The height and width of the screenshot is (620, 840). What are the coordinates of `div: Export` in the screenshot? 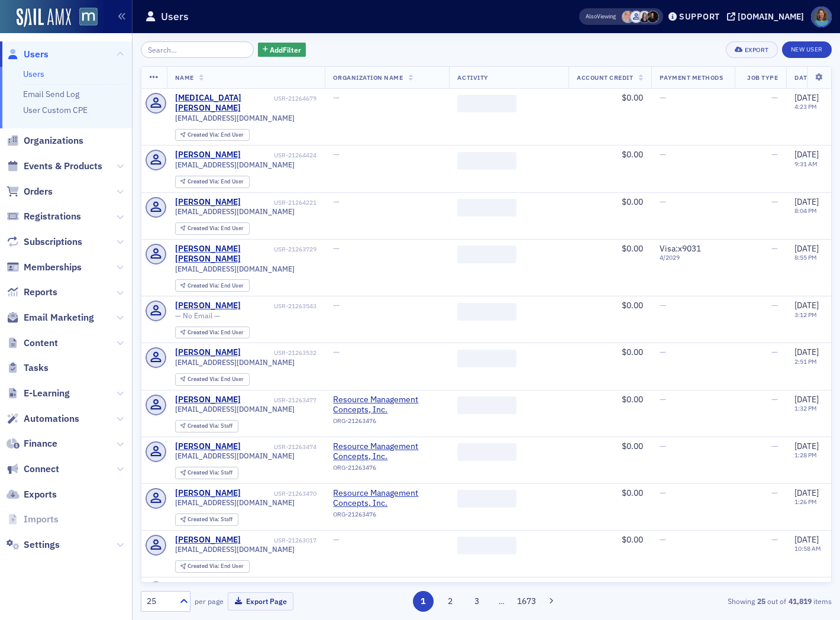 It's located at (757, 50).